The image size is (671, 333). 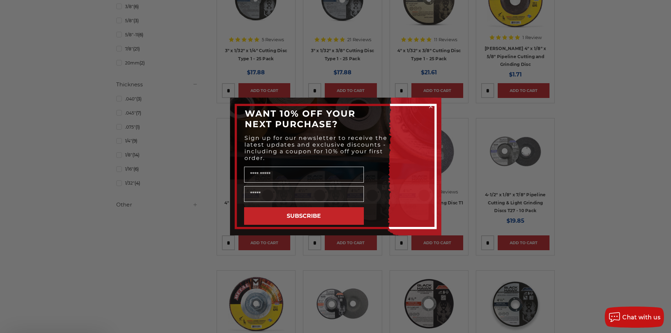 What do you see at coordinates (642, 317) in the screenshot?
I see `span: Chat with us` at bounding box center [642, 317].